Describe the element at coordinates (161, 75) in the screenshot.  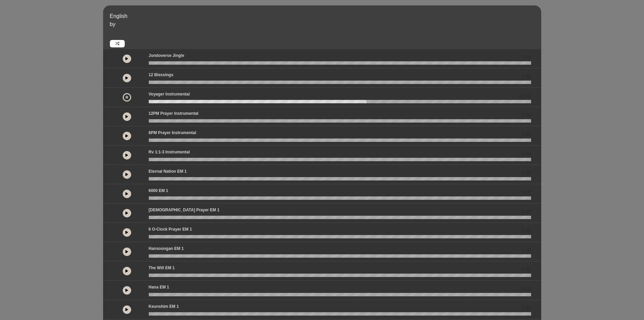
I see `p: 12 Blessings` at that location.